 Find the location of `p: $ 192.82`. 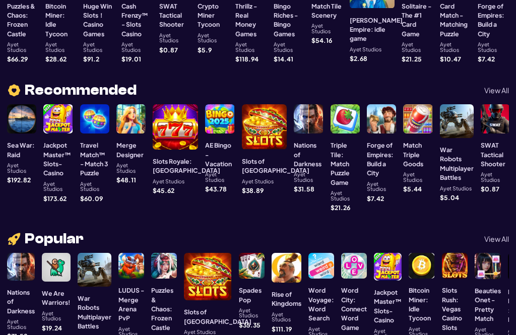

p: $ 192.82 is located at coordinates (19, 180).